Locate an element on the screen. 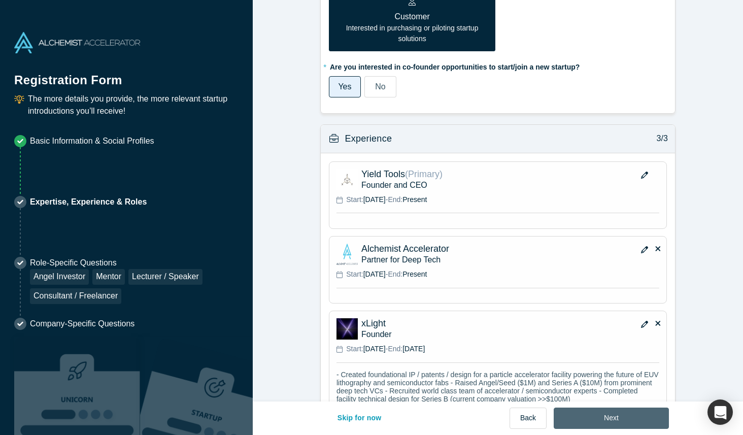 This screenshot has height=435, width=743. p: Basic Information & Social Profiles is located at coordinates (92, 141).